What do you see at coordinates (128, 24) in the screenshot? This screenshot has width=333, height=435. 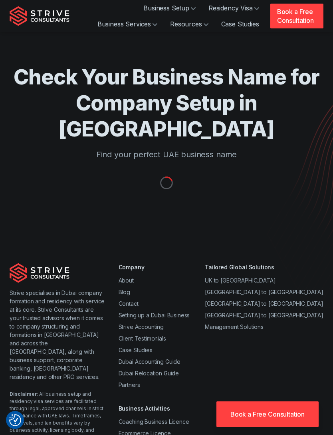 I see `a: Business Services` at bounding box center [128, 24].